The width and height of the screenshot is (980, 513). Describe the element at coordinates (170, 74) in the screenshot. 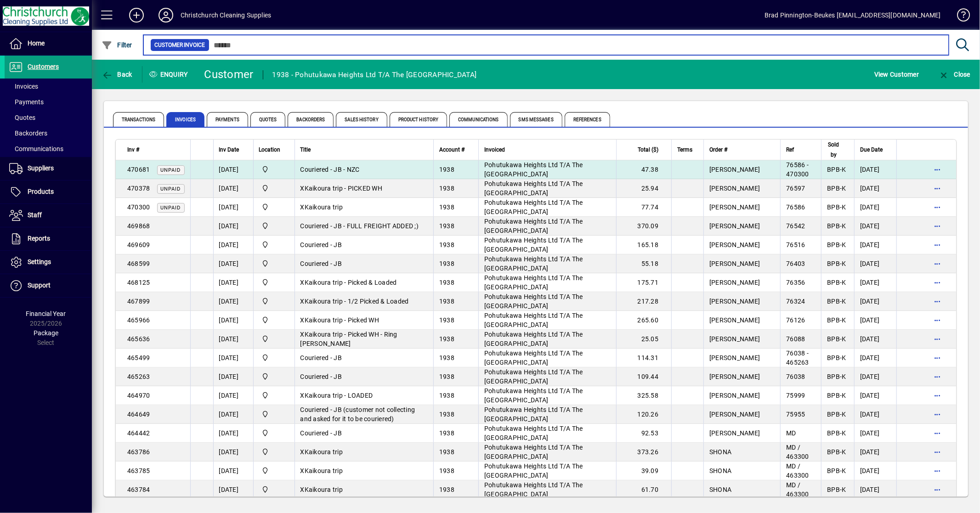

I see `div: Enquiry` at that location.